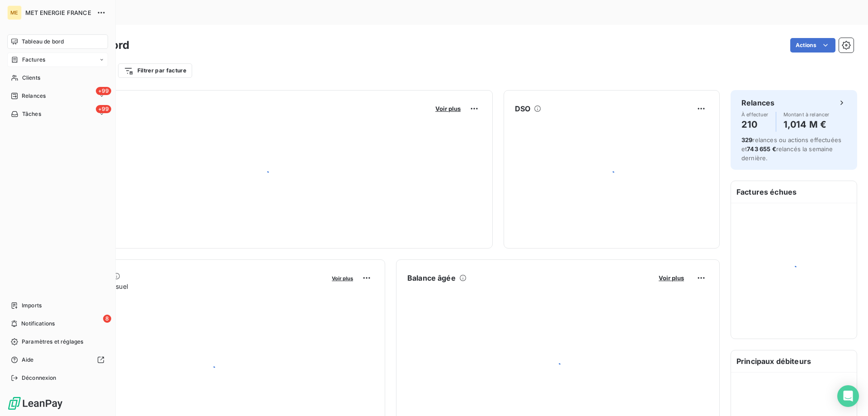  What do you see at coordinates (155, 71) in the screenshot?
I see `button: Filtrer par facture` at bounding box center [155, 71].